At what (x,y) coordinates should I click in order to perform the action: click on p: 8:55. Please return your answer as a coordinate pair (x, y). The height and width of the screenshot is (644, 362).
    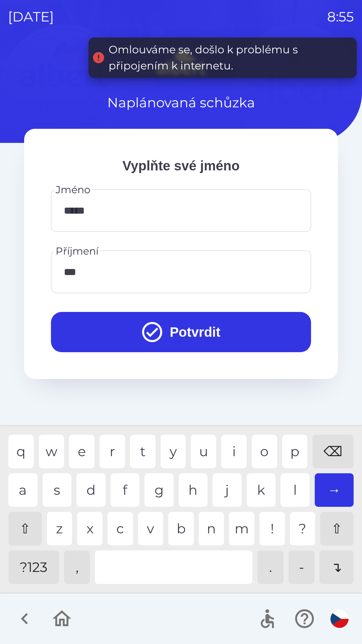
    Looking at the image, I should click on (340, 17).